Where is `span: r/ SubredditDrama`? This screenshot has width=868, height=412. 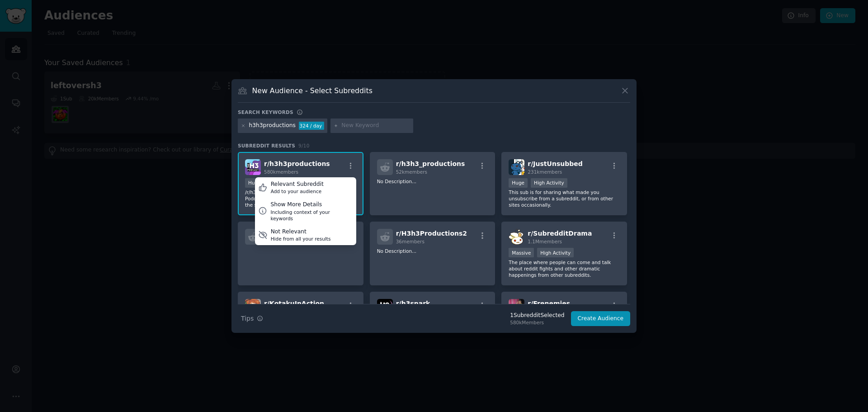 span: r/ SubredditDrama is located at coordinates (560, 234).